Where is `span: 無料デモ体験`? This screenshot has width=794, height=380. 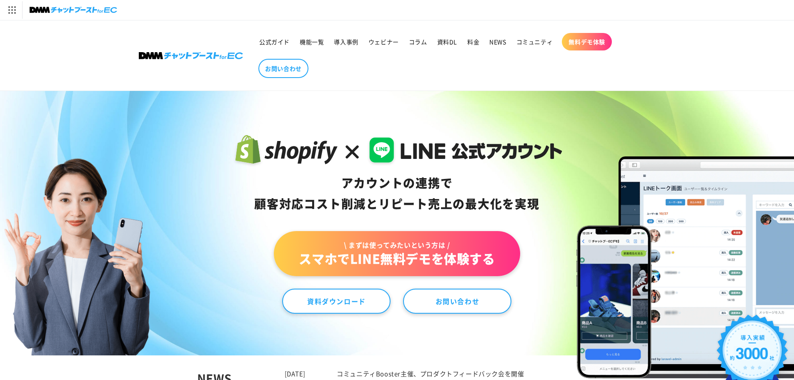 span: 無料デモ体験 is located at coordinates (587, 42).